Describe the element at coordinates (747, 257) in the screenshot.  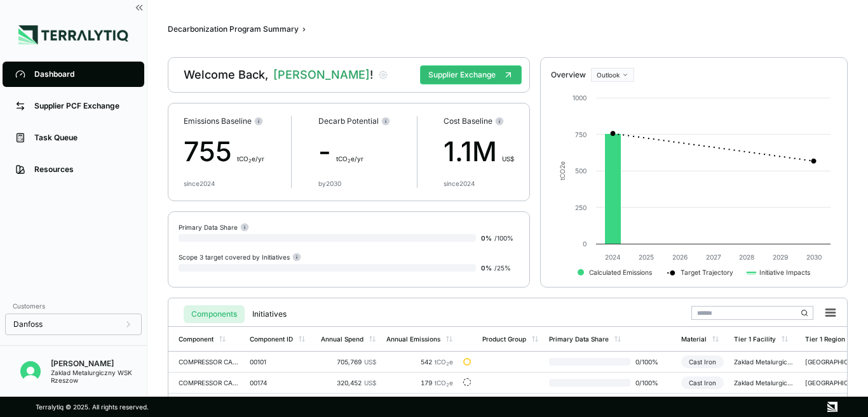
I see `text: 2028` at that location.